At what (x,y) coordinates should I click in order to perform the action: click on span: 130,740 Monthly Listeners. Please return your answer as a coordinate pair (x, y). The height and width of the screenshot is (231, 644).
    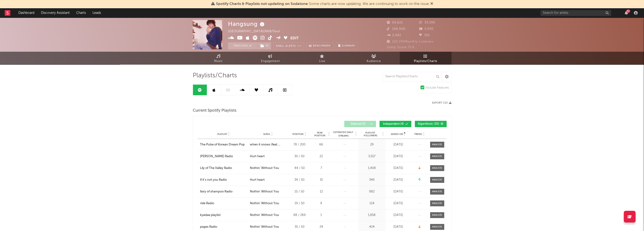
    Looking at the image, I should click on (410, 41).